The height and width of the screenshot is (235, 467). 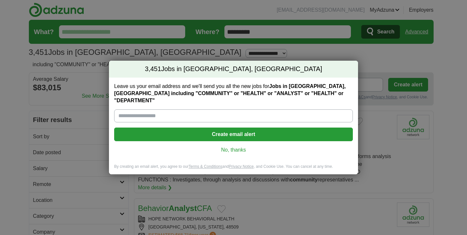 What do you see at coordinates (205, 166) in the screenshot?
I see `a: Terms & Conditions` at bounding box center [205, 166].